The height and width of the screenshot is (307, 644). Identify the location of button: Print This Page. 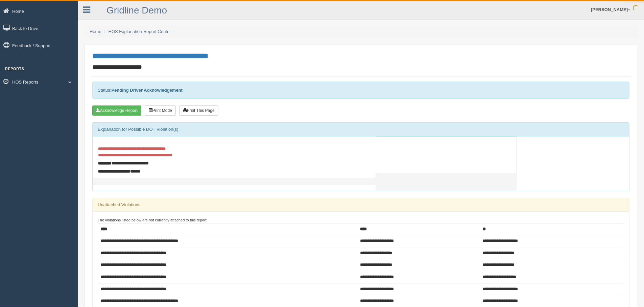
(199, 110).